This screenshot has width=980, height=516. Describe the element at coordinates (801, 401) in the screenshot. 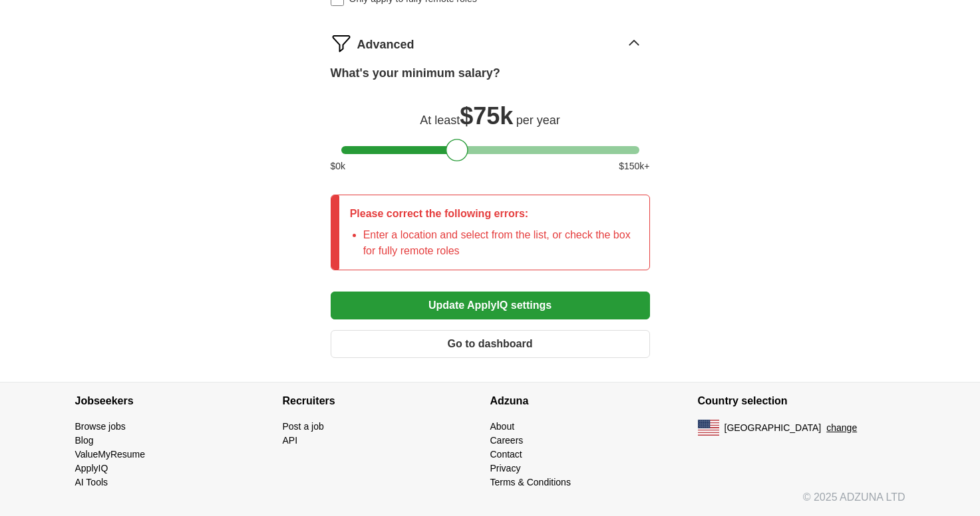

I see `h4: Country selection` at that location.